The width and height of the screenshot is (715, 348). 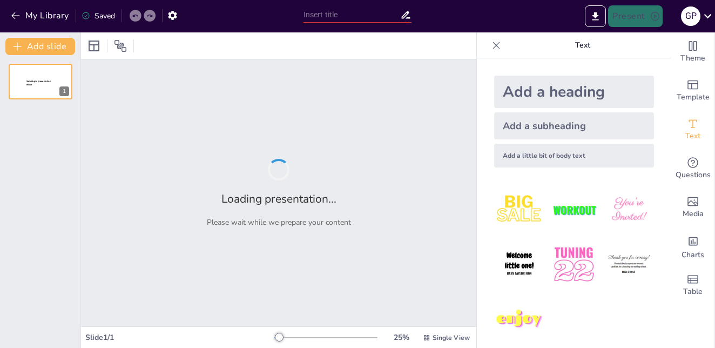 What do you see at coordinates (519, 264) in the screenshot?
I see `img: 4.jpeg` at bounding box center [519, 264].